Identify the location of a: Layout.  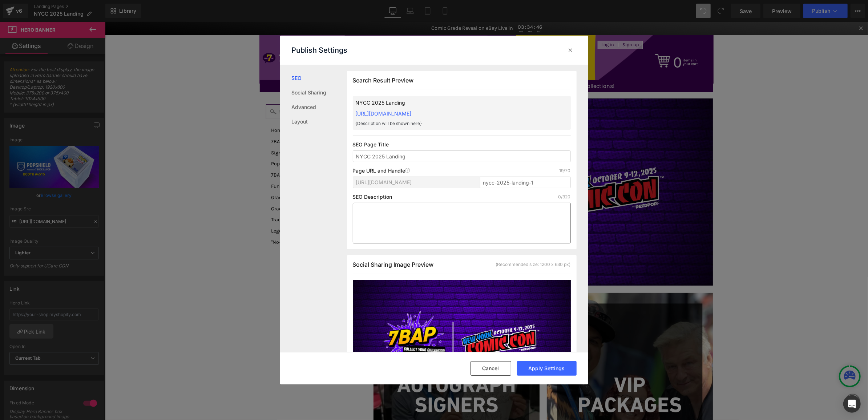
(319, 122).